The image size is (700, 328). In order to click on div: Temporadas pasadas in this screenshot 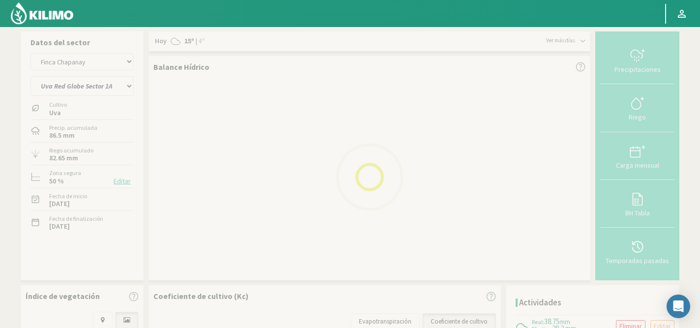, I will do `click(637, 260)`.